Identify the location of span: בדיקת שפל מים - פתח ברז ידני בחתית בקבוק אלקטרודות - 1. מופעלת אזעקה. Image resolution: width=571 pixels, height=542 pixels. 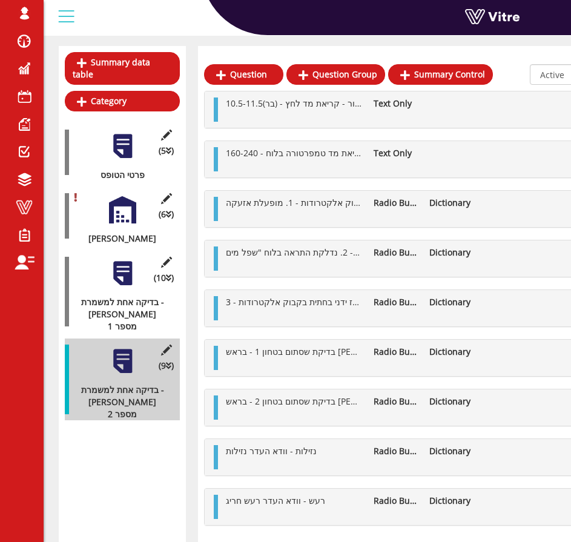
(367, 202).